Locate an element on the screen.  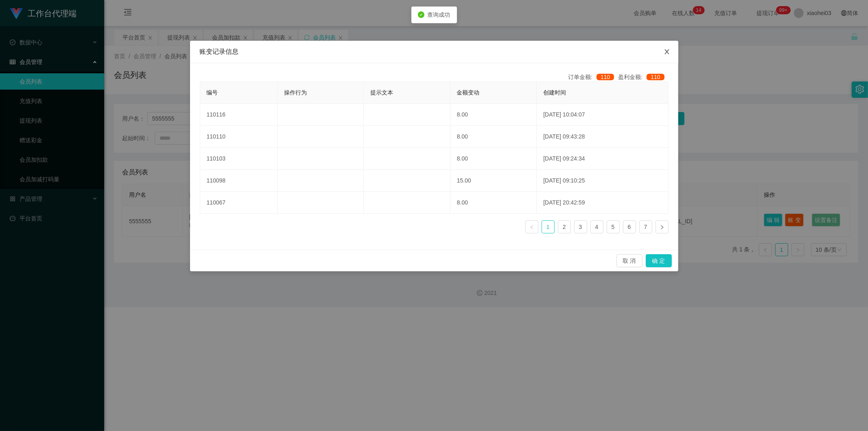
td: 110098 is located at coordinates (239, 181).